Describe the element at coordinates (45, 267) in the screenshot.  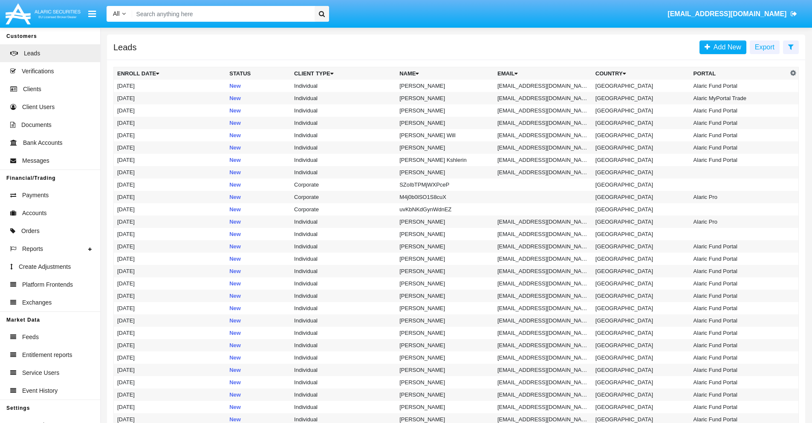
I see `span: Create Adjustments` at that location.